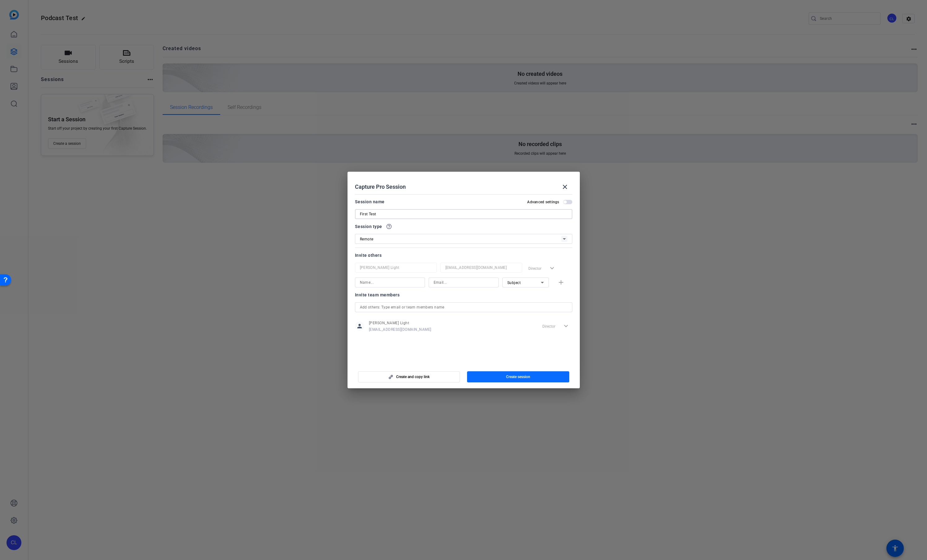 The image size is (927, 560). I want to click on div: Invite others, so click(464, 255).